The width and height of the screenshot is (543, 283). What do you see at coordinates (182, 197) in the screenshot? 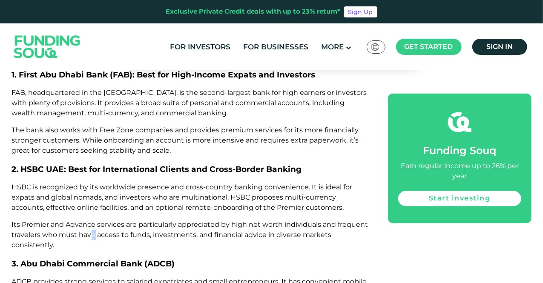
I see `span: HSBC is recognized by its worldwide presence and cross-country banking convenience. It is ideal f...` at bounding box center [182, 197].